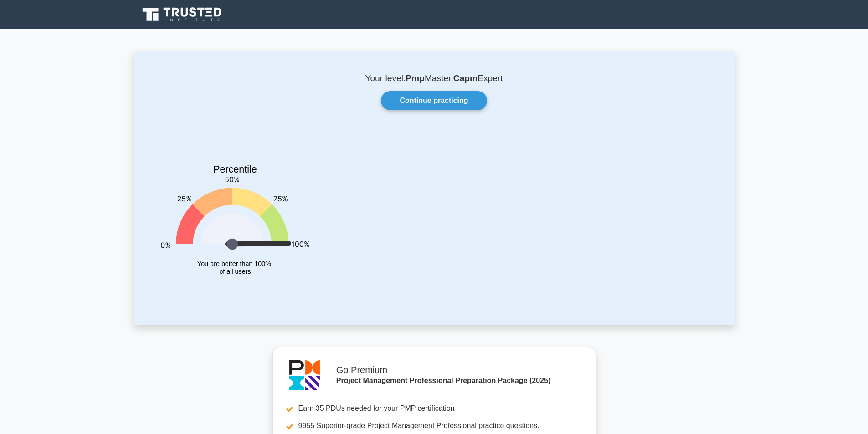  Describe the element at coordinates (465, 78) in the screenshot. I see `b: Capm` at that location.